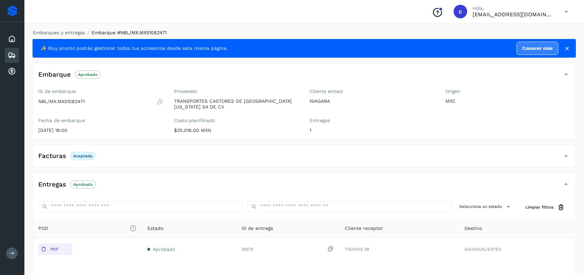  What do you see at coordinates (545, 207) in the screenshot?
I see `button: Limpiar filtros` at bounding box center [545, 207].